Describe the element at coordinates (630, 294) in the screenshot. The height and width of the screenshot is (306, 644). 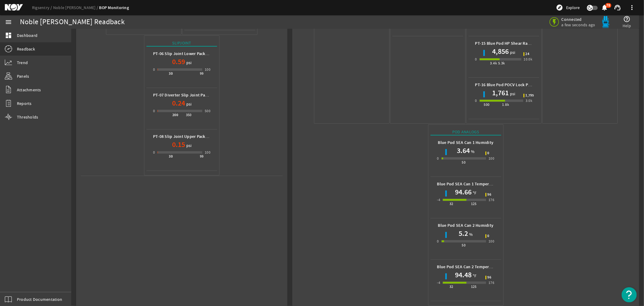
I see `button: Open Resource Center` at that location.